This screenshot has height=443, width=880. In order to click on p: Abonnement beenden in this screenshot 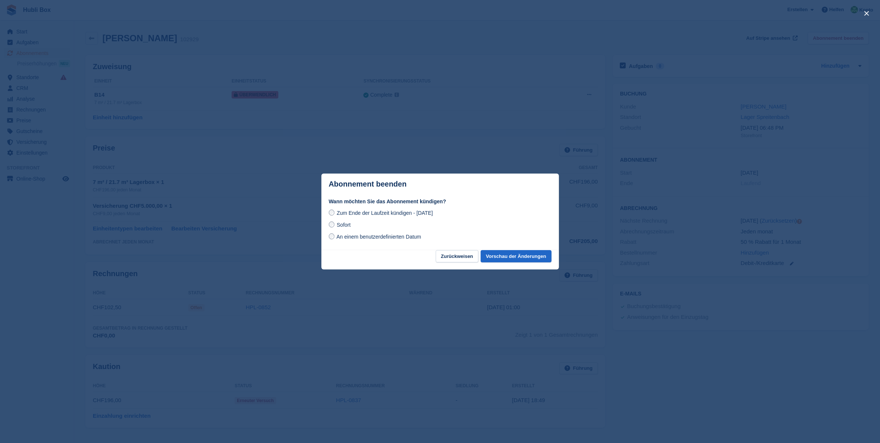, I will do `click(368, 184)`.